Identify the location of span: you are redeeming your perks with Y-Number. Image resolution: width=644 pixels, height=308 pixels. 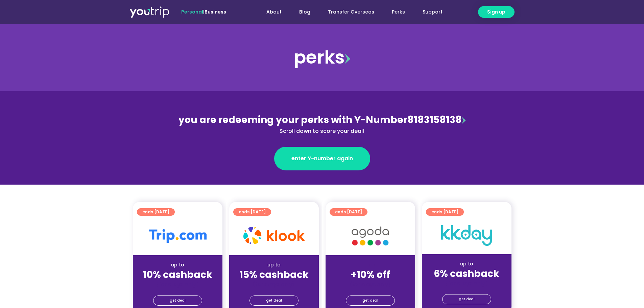
(292, 120).